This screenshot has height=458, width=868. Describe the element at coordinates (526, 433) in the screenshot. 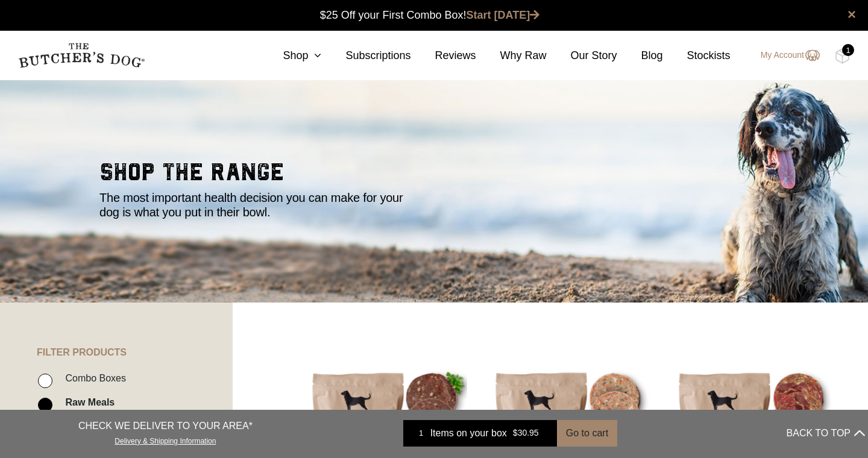

I see `bdi: 30.95` at that location.